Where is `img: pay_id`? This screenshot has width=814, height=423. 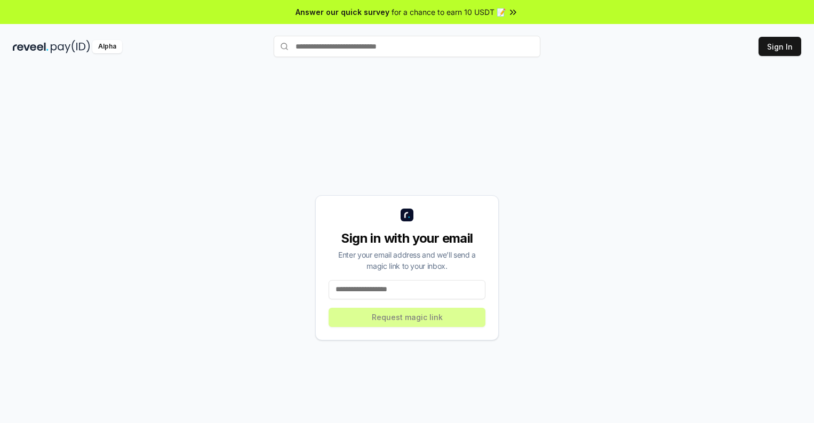 img: pay_id is located at coordinates (70, 46).